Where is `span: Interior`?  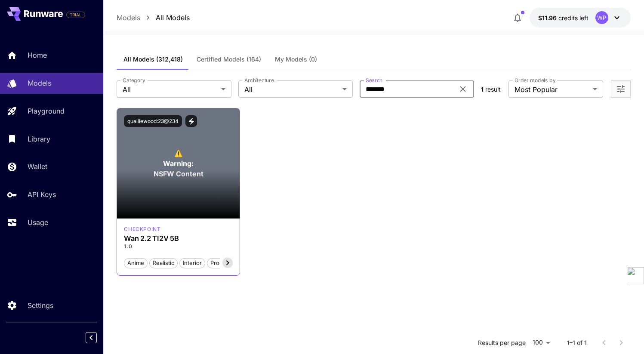 span: Interior is located at coordinates (192, 263).